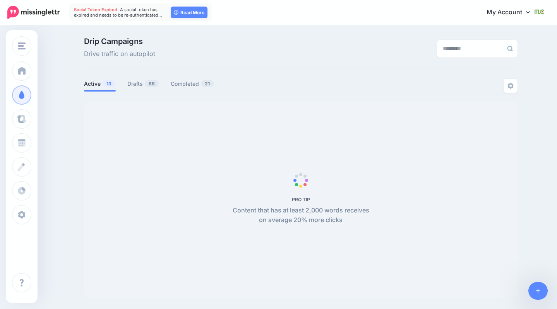  I want to click on a: Read More, so click(189, 12).